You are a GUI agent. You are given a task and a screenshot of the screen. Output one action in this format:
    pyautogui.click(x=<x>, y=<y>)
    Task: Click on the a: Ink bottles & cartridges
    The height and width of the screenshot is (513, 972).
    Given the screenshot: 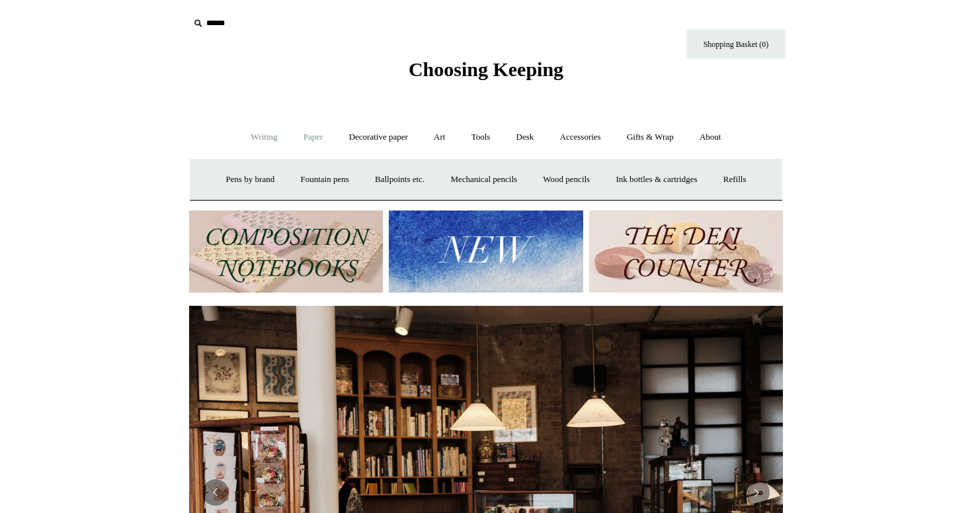 What is the action you would take?
    pyautogui.click(x=656, y=179)
    